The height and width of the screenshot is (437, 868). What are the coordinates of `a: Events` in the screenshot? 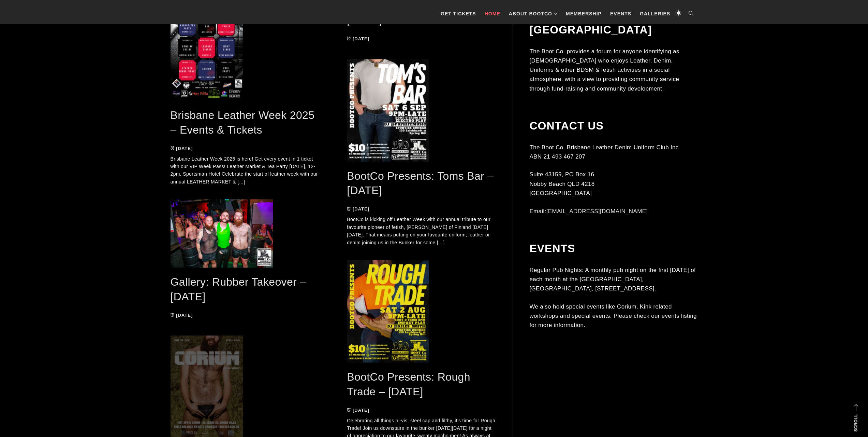 It's located at (621, 13).